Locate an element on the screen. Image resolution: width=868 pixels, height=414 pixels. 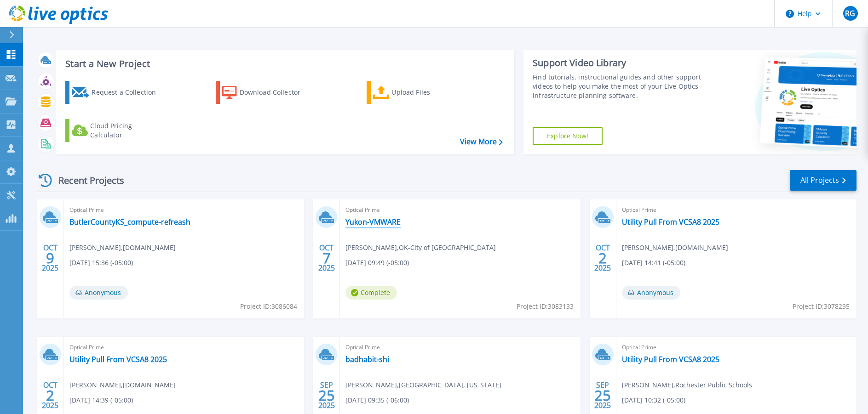
a: All Projects is located at coordinates (823, 180).